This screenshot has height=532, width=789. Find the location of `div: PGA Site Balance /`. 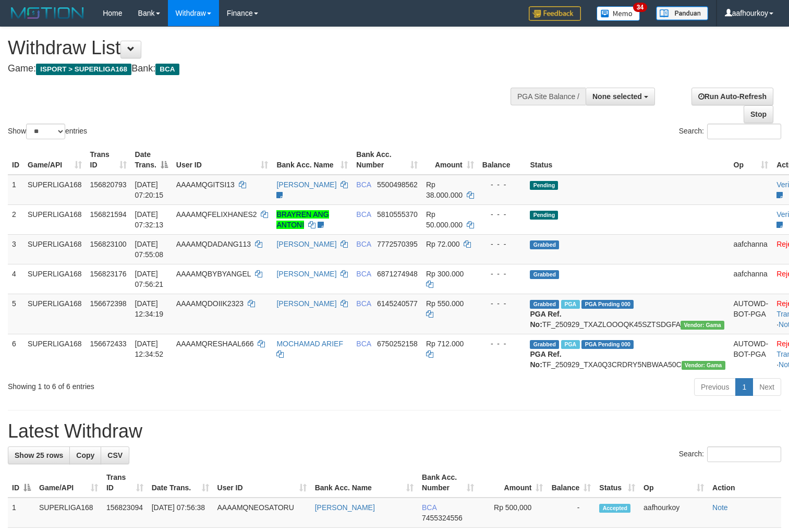

div: PGA Site Balance / is located at coordinates (548, 96).